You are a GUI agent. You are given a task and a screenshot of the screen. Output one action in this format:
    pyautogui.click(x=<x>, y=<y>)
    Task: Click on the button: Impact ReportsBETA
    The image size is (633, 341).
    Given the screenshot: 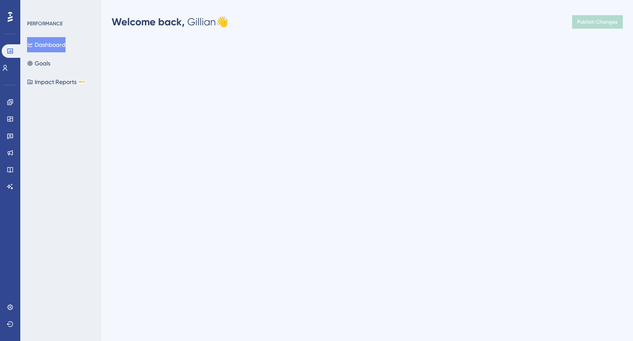 What is the action you would take?
    pyautogui.click(x=56, y=82)
    